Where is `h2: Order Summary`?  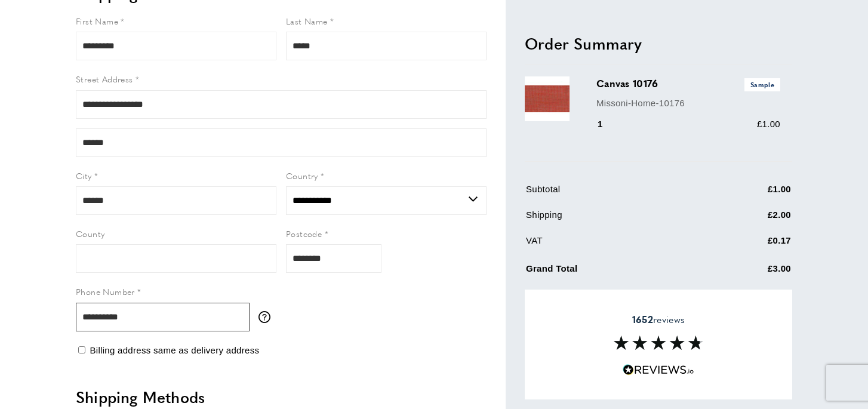 h2: Order Summary is located at coordinates (659, 43).